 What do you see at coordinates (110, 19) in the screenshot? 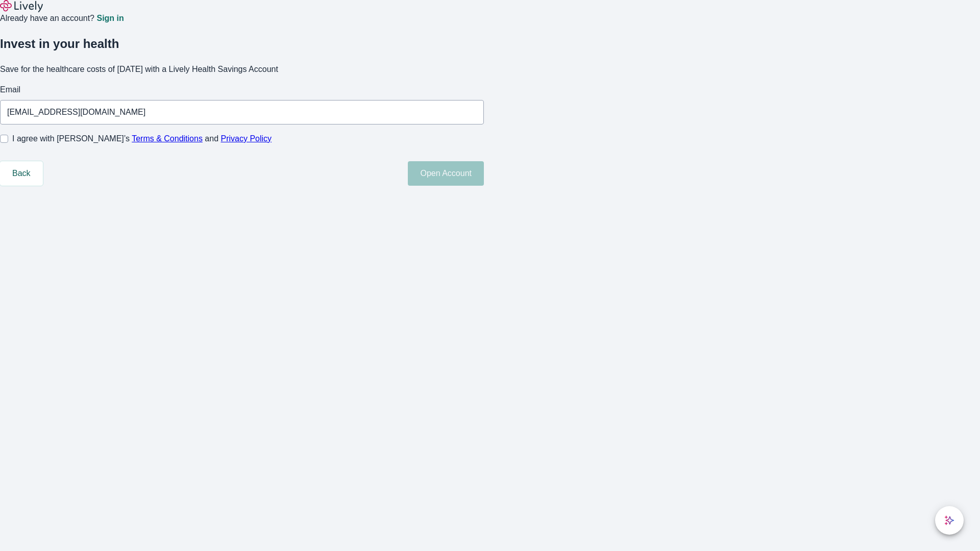
I see `a: Sign in` at bounding box center [110, 19].